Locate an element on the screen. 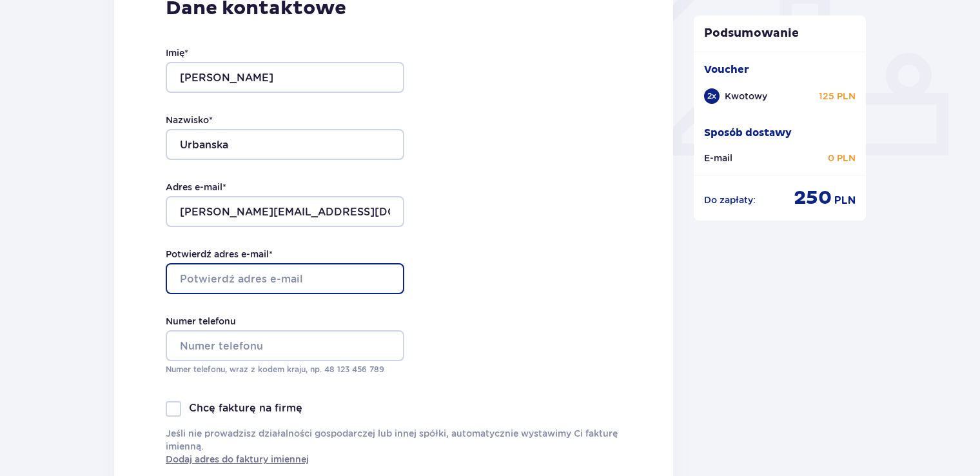 The height and width of the screenshot is (476, 980). p: Podsumowanie is located at coordinates (780, 34).